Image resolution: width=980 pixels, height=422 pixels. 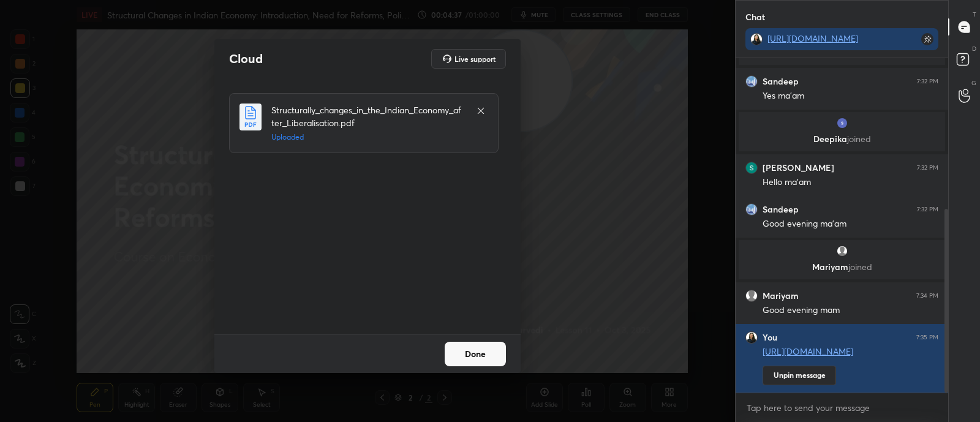 What do you see at coordinates (841, 139) in the screenshot?
I see `p: Deepika` at bounding box center [841, 139].